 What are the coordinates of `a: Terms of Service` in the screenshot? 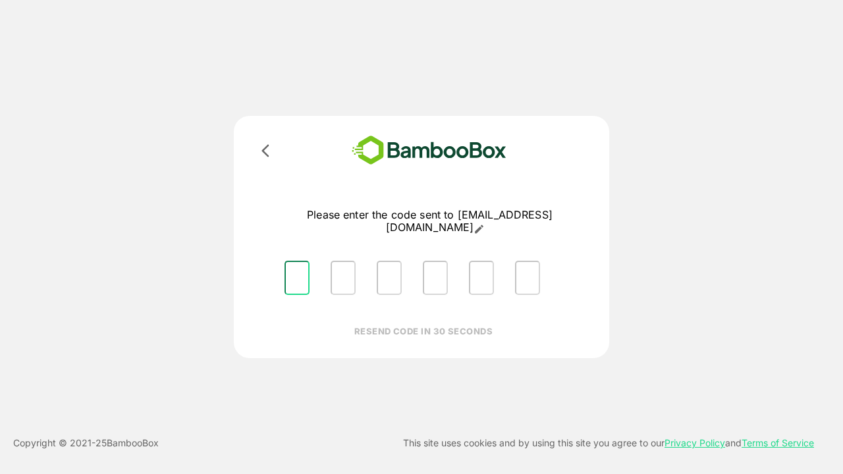 It's located at (778, 443).